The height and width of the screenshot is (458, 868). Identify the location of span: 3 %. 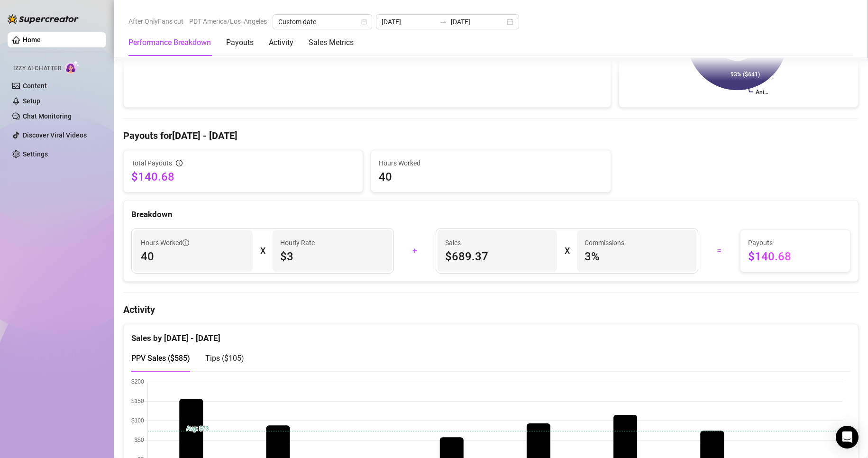
(637, 256).